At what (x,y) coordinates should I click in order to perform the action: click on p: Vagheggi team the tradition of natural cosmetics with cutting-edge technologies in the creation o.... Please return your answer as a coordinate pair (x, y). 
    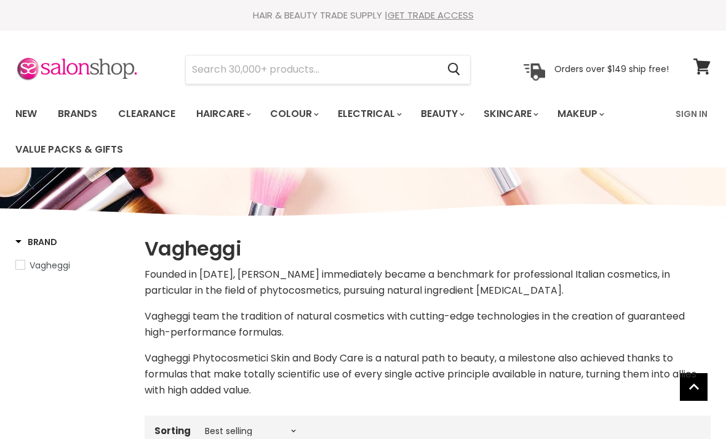
    Looking at the image, I should click on (428, 324).